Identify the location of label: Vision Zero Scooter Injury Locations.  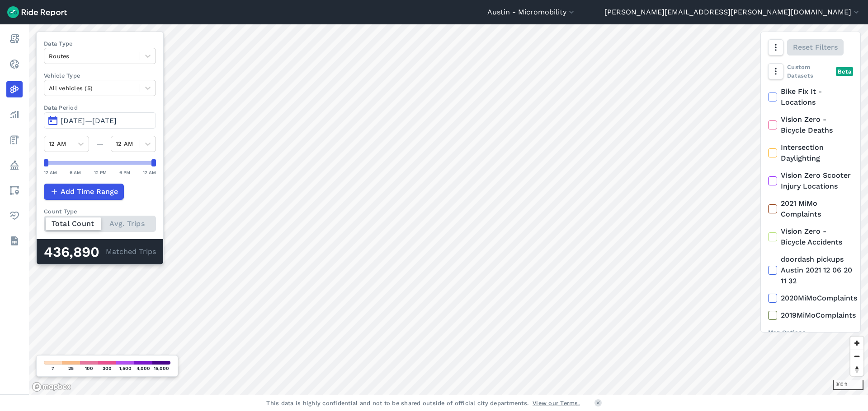
(810, 181).